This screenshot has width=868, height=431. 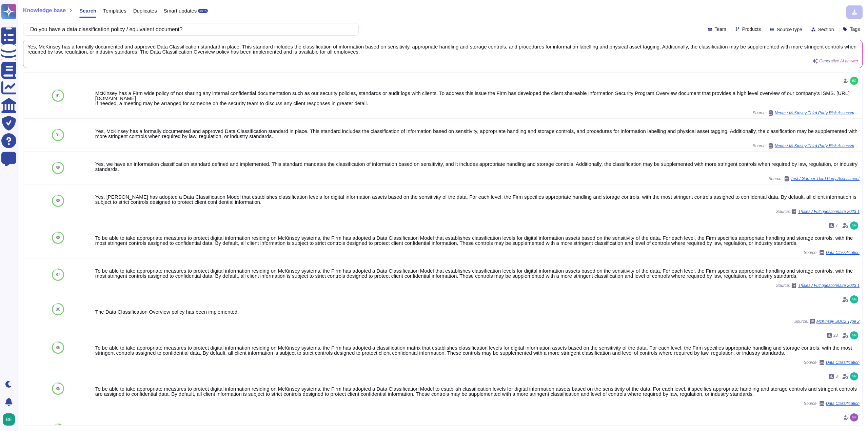 I want to click on div: Yes, we have an information classification standard defined and implemented. This standard mandat..., so click(x=477, y=166).